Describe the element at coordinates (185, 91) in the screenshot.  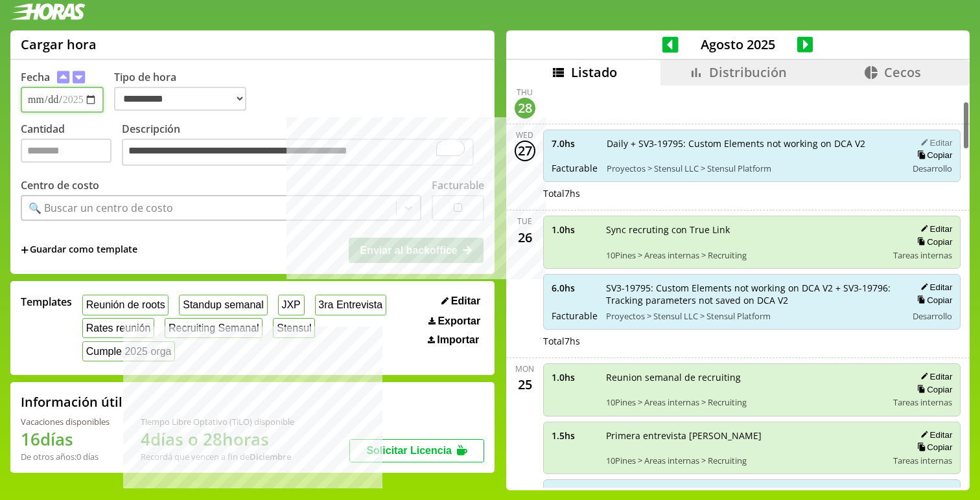
I see `label: Tipo de hora` at that location.